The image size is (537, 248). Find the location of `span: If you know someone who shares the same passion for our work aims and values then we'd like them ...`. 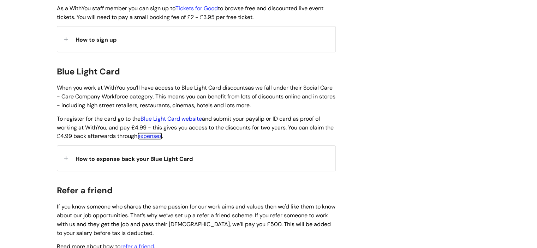

span: If you know someone who shares the same passion for our work aims and values then we'd like them ... is located at coordinates (196, 220).